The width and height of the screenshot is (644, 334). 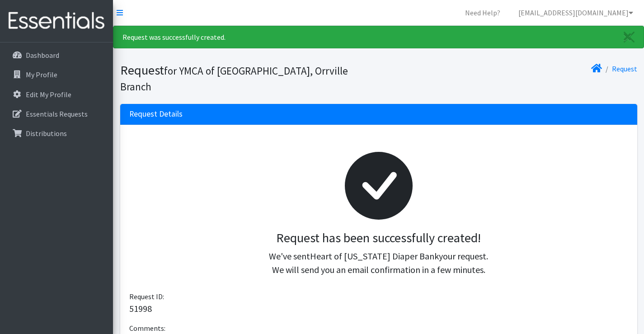 I want to click on p: We've sent your request. We will send you an email confirmation in a few minutes., so click(x=379, y=263).